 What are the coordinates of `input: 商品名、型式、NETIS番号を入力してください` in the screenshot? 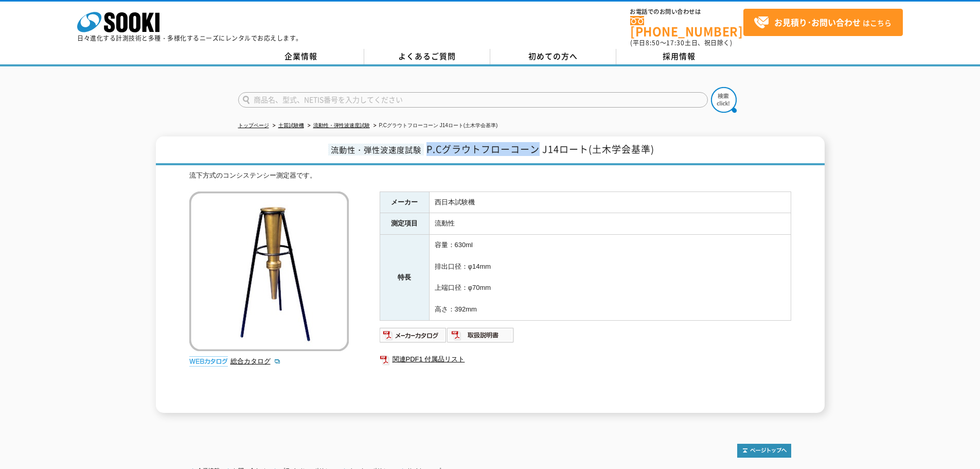 It's located at (473, 100).